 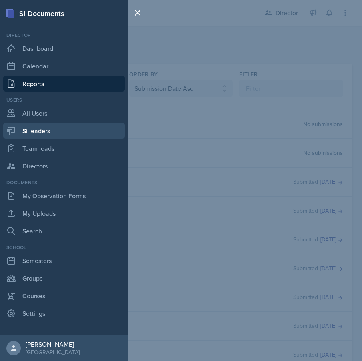 I want to click on a: All Users, so click(x=64, y=113).